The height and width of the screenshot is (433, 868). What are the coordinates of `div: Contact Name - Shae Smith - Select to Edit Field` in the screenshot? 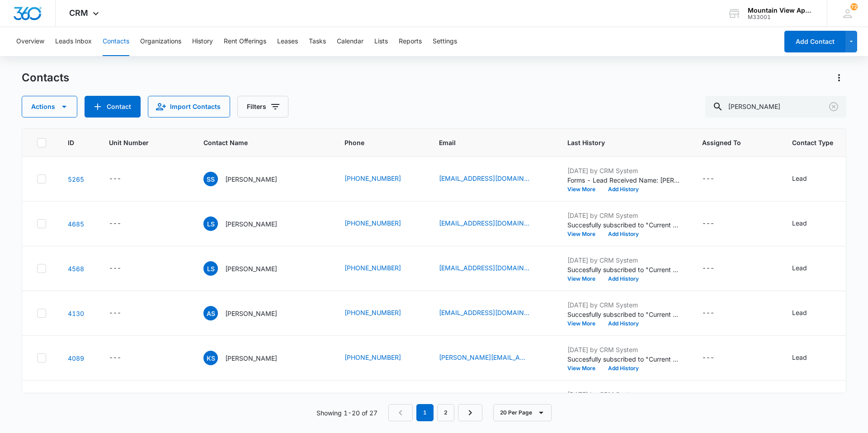 It's located at (248, 179).